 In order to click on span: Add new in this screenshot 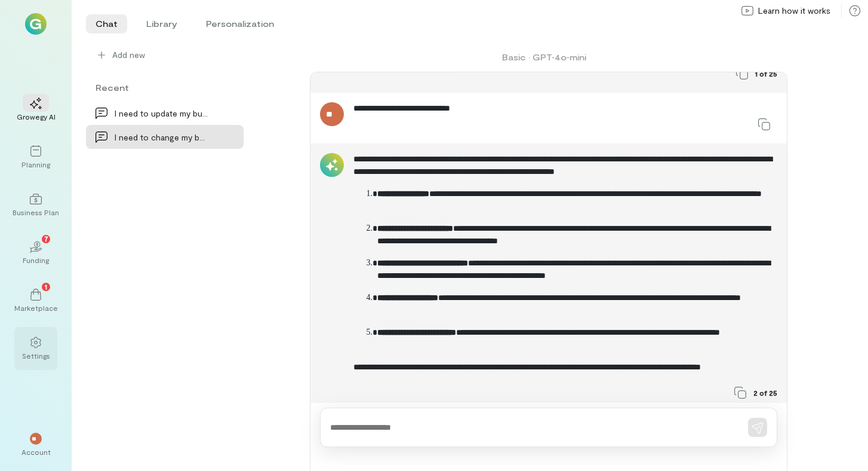, I will do `click(128, 55)`.